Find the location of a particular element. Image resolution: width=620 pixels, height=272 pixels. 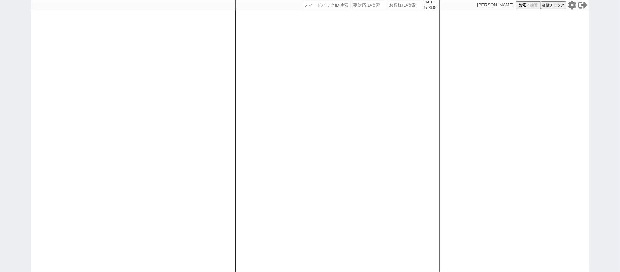

input: フィードバックID検索 is located at coordinates (327, 5).